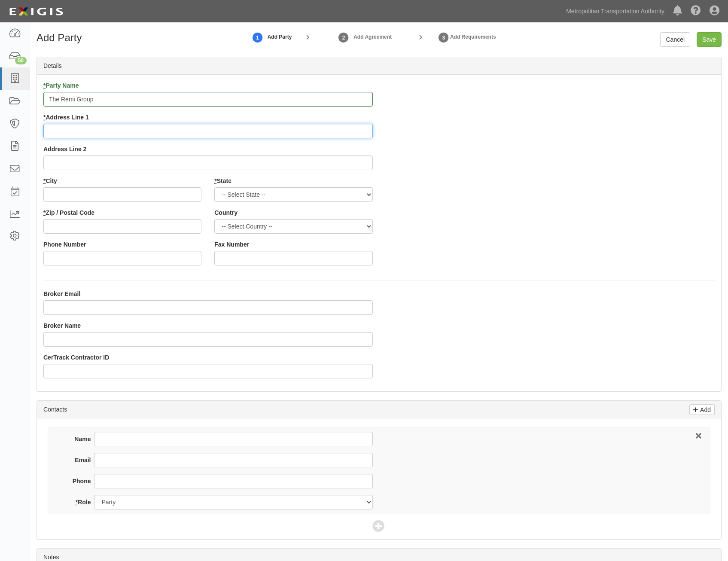 The width and height of the screenshot is (728, 561). What do you see at coordinates (78, 481) in the screenshot?
I see `label: Phone` at bounding box center [78, 481].